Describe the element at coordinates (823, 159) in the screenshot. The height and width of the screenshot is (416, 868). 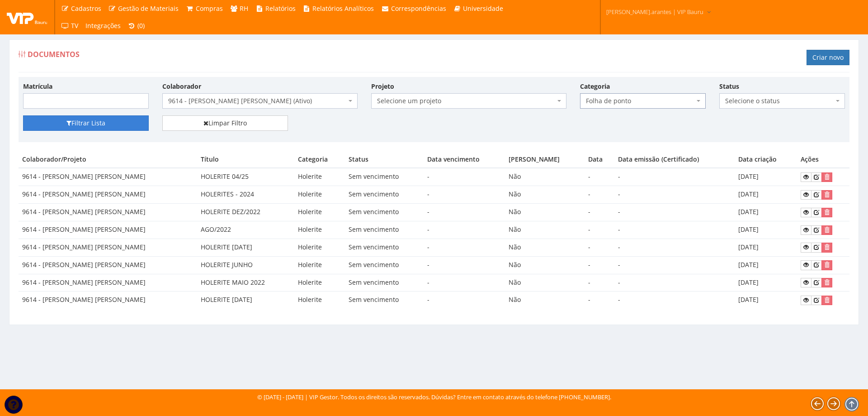
I see `th: Ações` at that location.